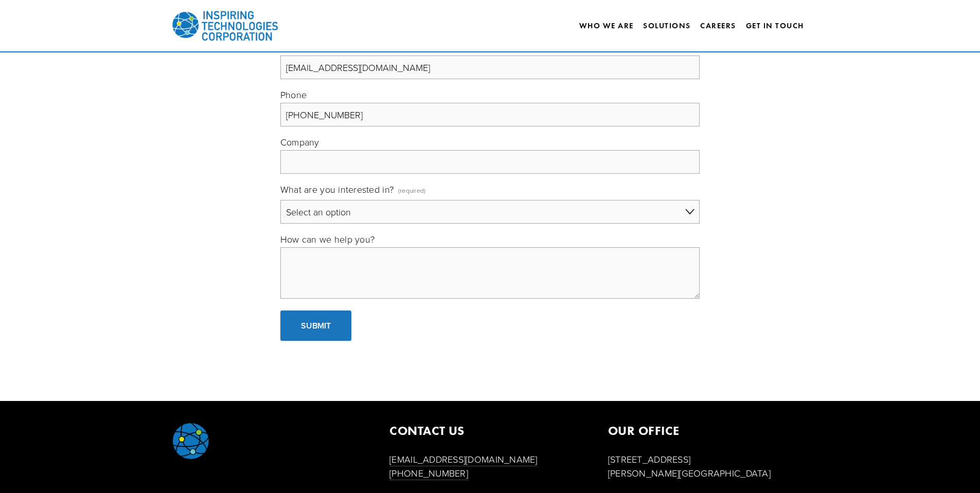 This screenshot has width=980, height=493. I want to click on a: Careers, so click(718, 26).